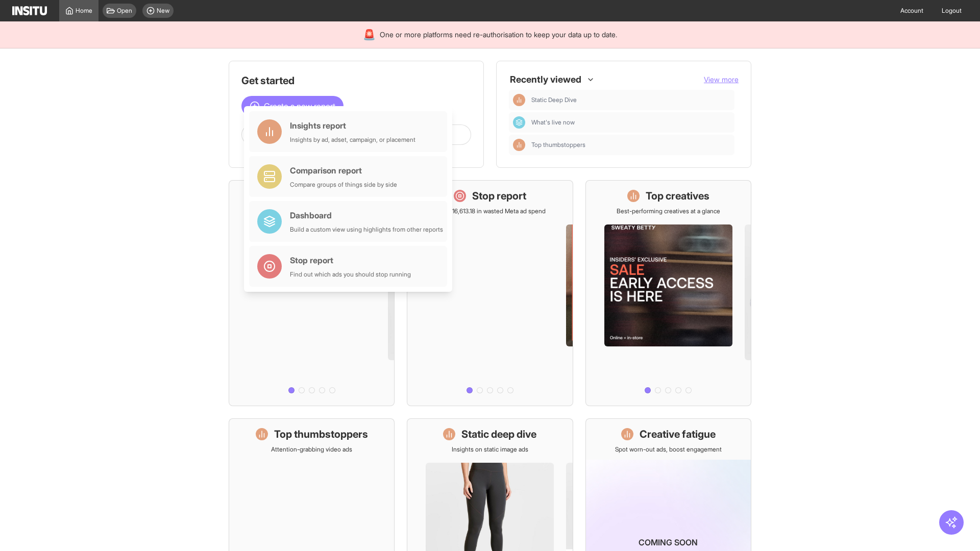 Image resolution: width=980 pixels, height=551 pixels. What do you see at coordinates (490, 212) in the screenshot?
I see `p: Save £16,613.18 in wasted Meta ad spend` at bounding box center [490, 212].